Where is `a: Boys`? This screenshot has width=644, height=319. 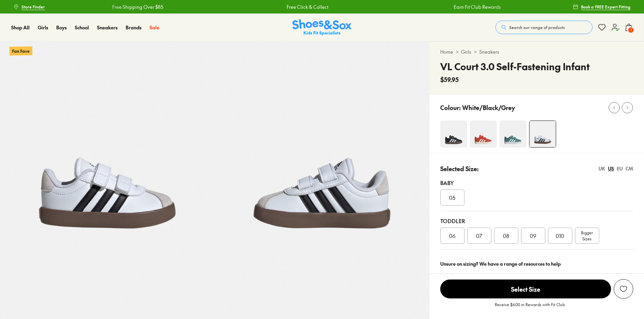
a: Boys is located at coordinates (61, 27).